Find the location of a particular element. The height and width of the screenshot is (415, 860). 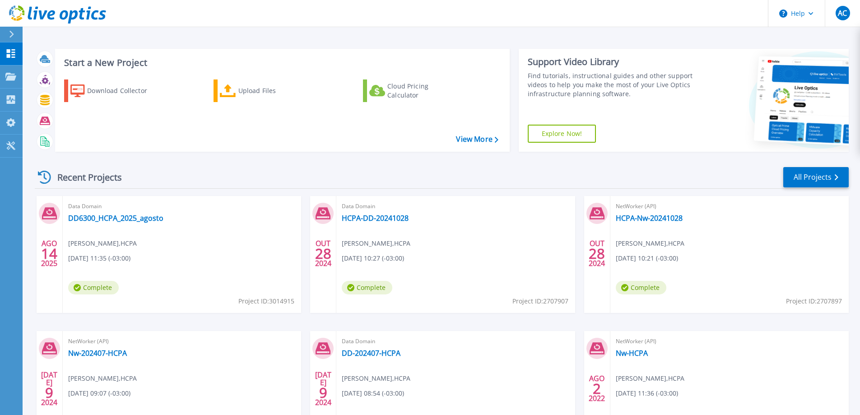

div: Cloud Pricing Calculator is located at coordinates (423, 91).